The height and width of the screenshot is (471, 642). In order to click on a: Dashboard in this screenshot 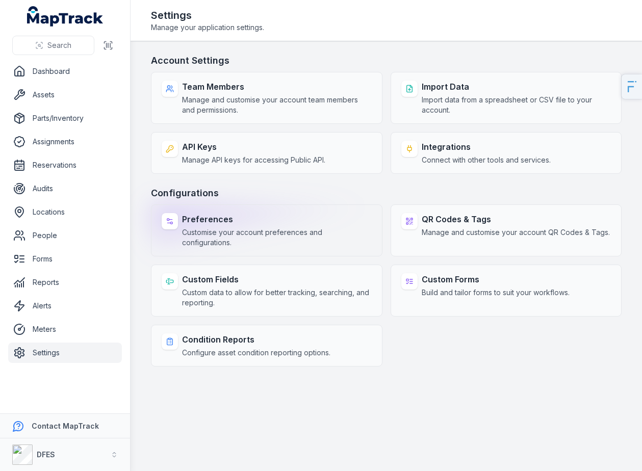, I will do `click(65, 71)`.